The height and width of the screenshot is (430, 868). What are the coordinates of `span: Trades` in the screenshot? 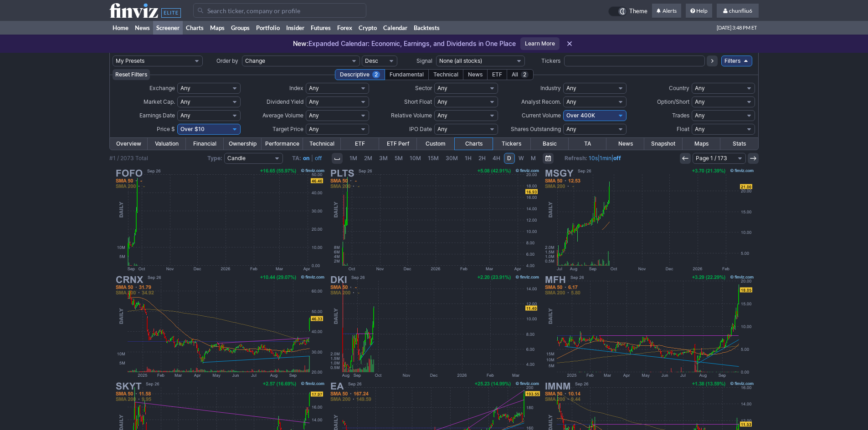 It's located at (680, 115).